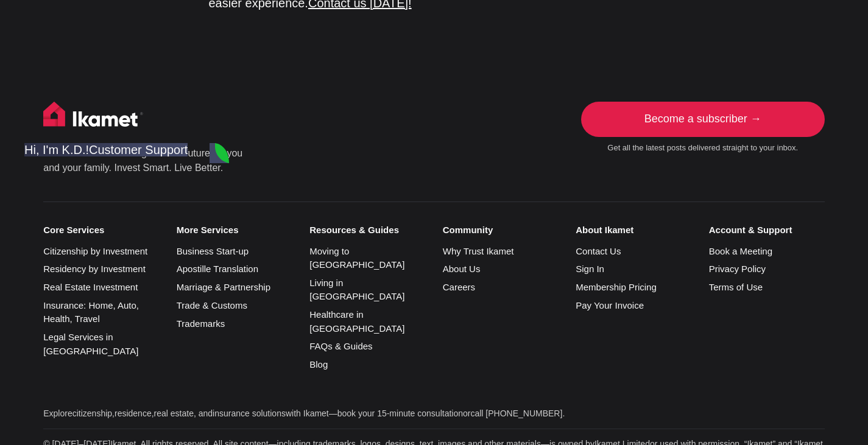  Describe the element at coordinates (703, 119) in the screenshot. I see `a: Become a subscriber →` at that location.